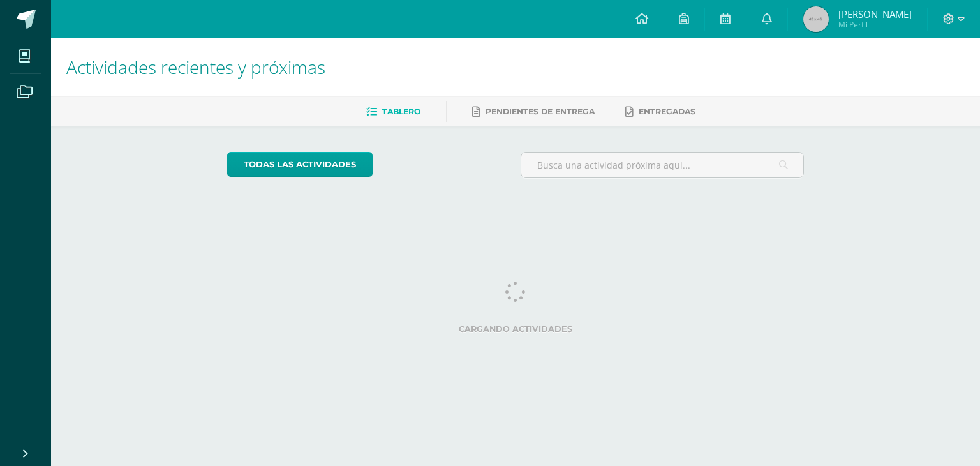  Describe the element at coordinates (816, 19) in the screenshot. I see `img: 45x45` at that location.